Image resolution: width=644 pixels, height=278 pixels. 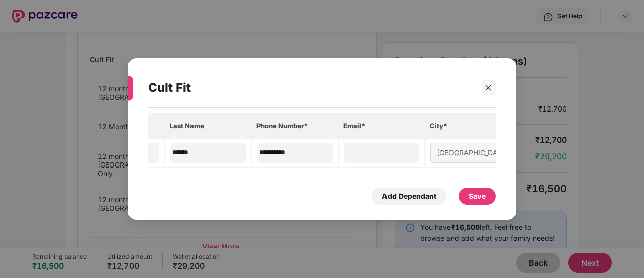 What do you see at coordinates (381, 126) in the screenshot?
I see `th: Email*` at bounding box center [381, 126].